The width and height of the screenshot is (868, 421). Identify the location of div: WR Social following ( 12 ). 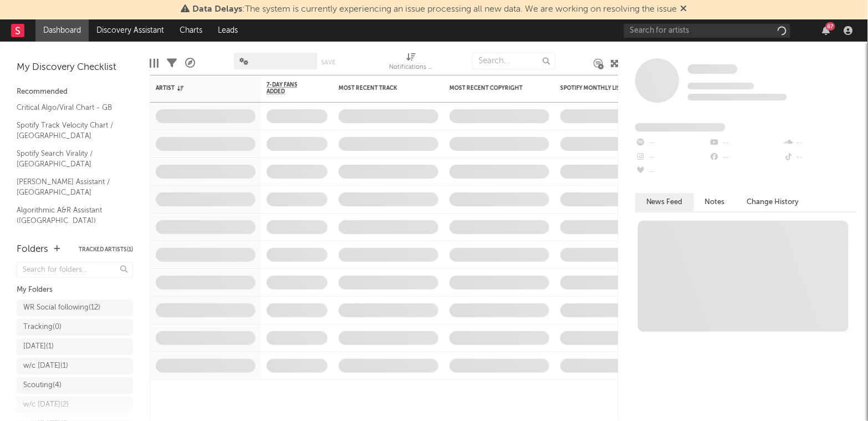
(61, 308).